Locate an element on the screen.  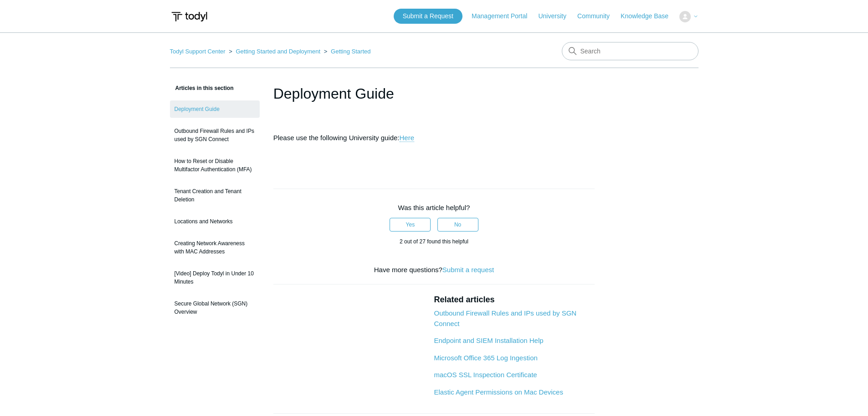
button: This article was not helpful is located at coordinates (458, 224).